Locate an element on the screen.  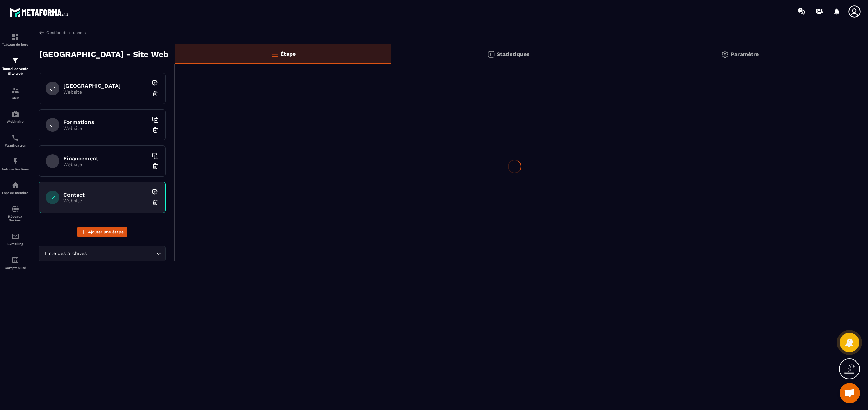
p: Automatisations is located at coordinates (15, 169).